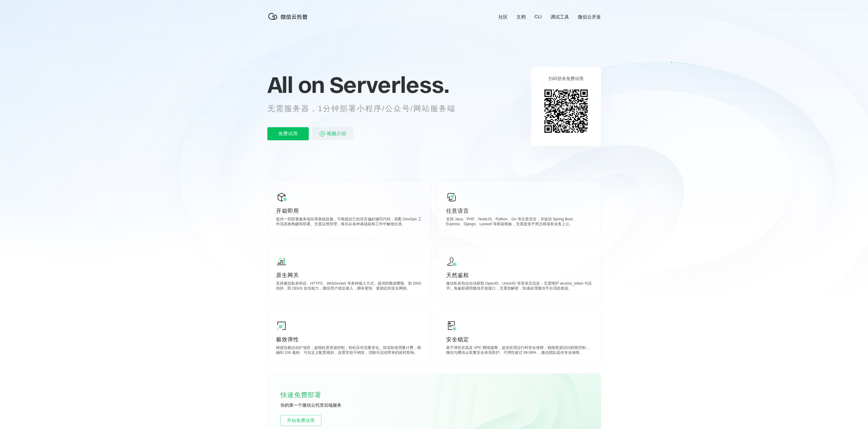  I want to click on p: 天然鉴权, so click(519, 275).